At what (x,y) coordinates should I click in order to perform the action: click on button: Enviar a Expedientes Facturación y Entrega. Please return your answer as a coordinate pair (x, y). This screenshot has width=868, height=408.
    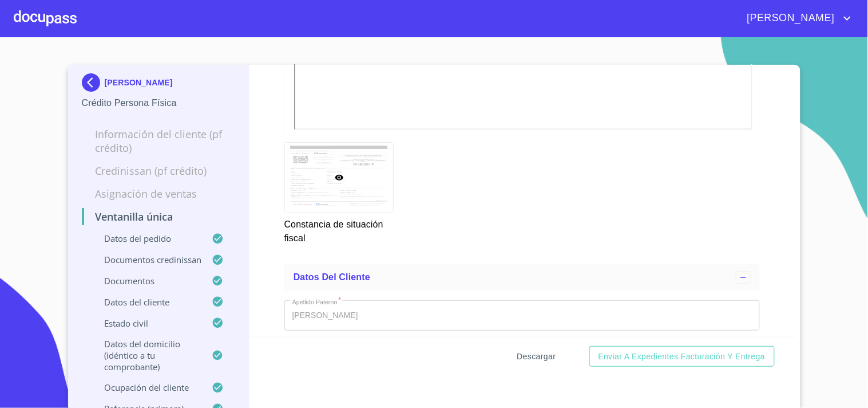
    Looking at the image, I should click on (682, 356).